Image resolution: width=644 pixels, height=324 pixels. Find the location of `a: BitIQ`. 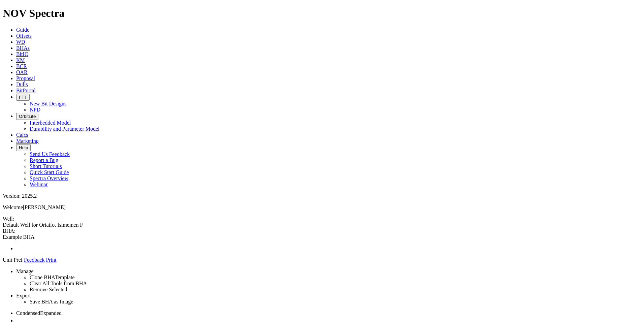

a: BitIQ is located at coordinates (22, 54).